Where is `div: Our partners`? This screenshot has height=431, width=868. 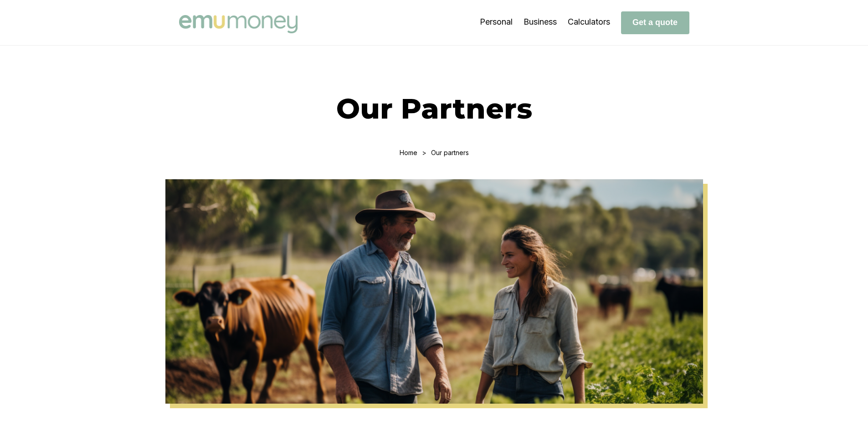 div: Our partners is located at coordinates (449, 152).